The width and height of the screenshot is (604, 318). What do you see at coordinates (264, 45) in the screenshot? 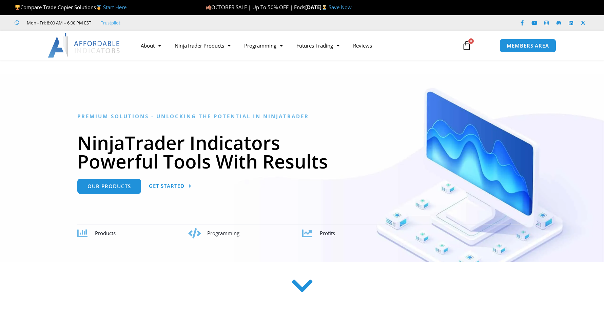
I see `a: Programming` at bounding box center [264, 45].